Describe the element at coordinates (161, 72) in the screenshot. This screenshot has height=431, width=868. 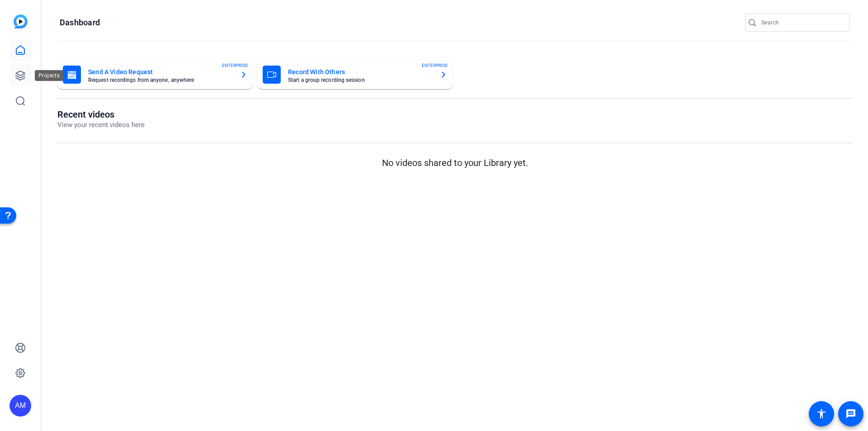
I see `mat-card-title: Send A Video Request` at that location.